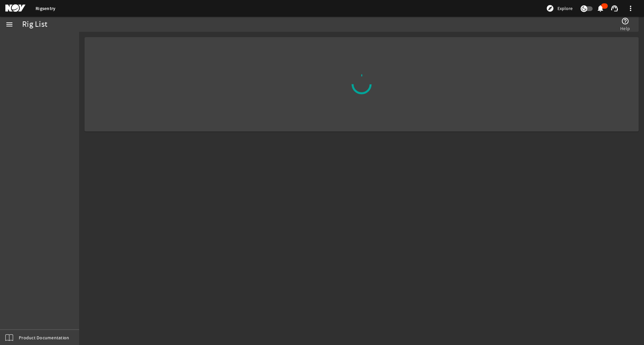 This screenshot has height=345, width=644. I want to click on a: Rigsentry, so click(45, 8).